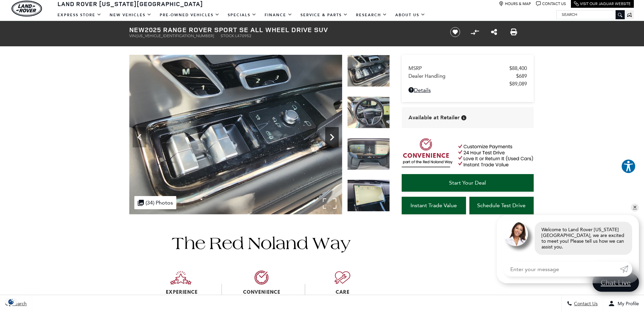 The height and width of the screenshot is (312, 644). Describe the element at coordinates (284, 30) in the screenshot. I see `h1: 2025 Range Rover Sport SE All Wheel Drive SUV` at that location.